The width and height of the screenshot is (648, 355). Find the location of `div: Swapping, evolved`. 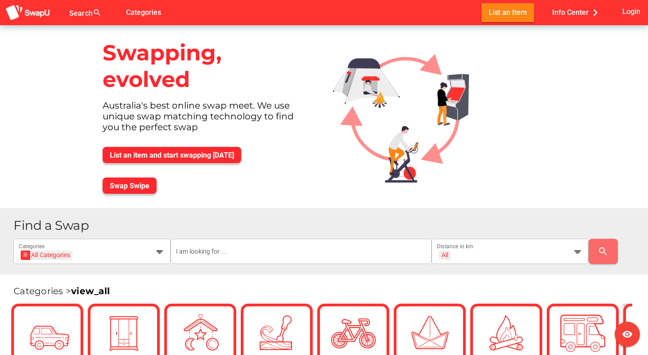

div: Swapping, evolved is located at coordinates (207, 66).